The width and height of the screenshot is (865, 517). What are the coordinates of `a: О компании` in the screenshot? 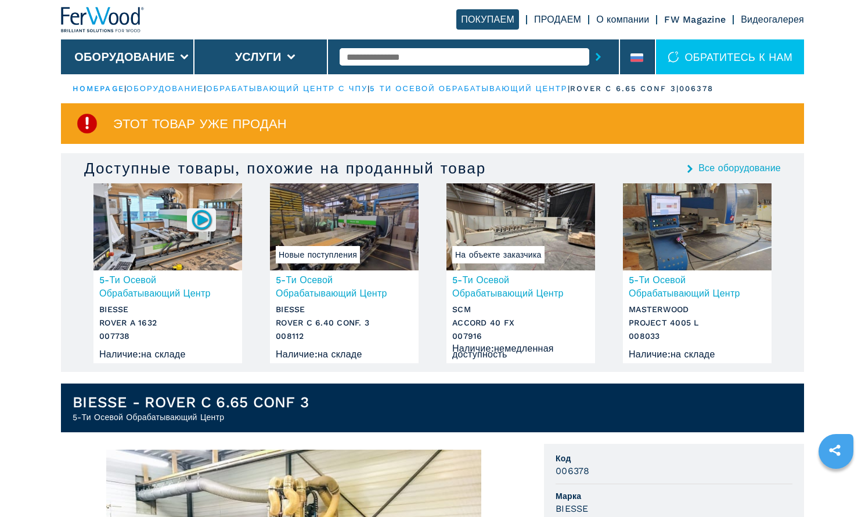 It's located at (623, 19).